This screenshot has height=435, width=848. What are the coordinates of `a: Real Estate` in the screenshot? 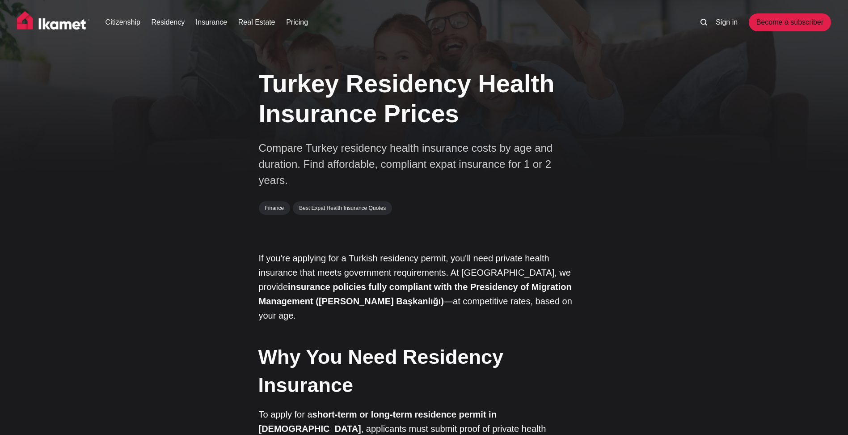 It's located at (257, 22).